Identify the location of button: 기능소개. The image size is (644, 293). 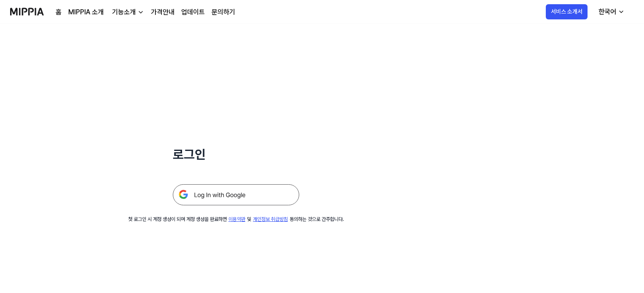
(127, 12).